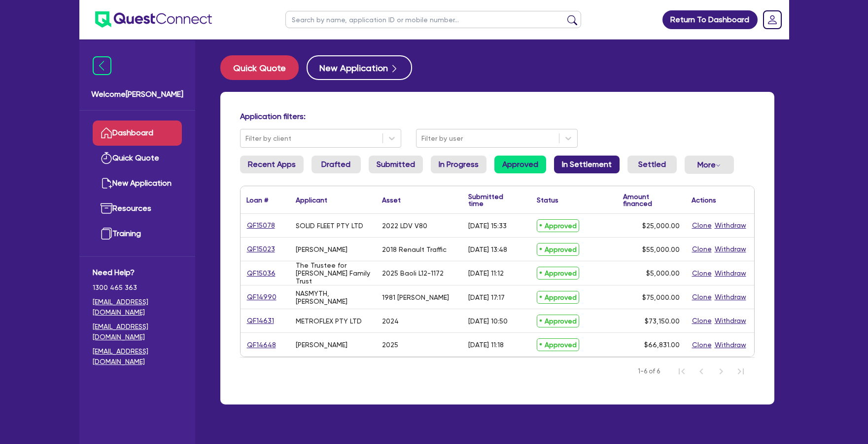 The image size is (868, 444). I want to click on a: In Settlement, so click(587, 164).